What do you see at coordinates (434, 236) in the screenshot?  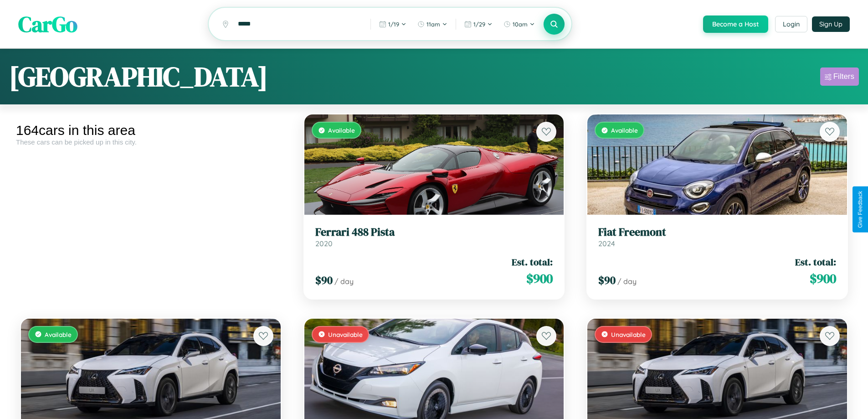 I see `a: Ferrari 488 Pista2020` at bounding box center [434, 236].